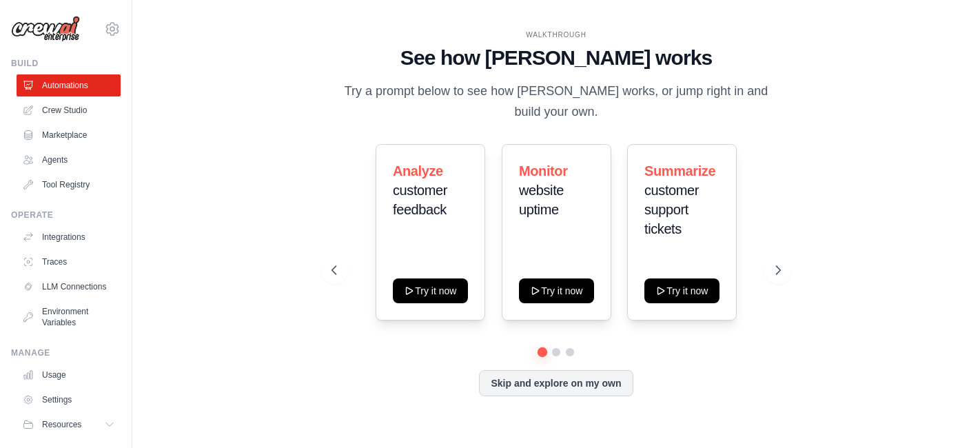 The width and height of the screenshot is (980, 448). Describe the element at coordinates (68, 111) in the screenshot. I see `a: Crew Studio` at that location.